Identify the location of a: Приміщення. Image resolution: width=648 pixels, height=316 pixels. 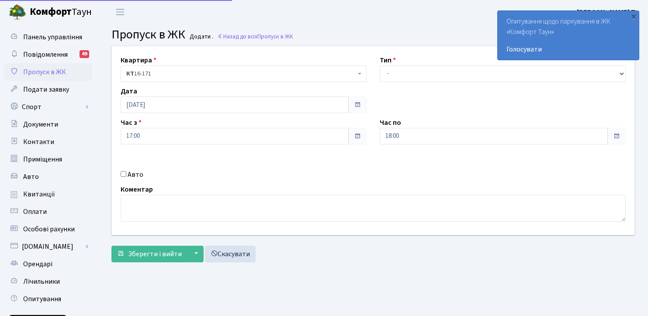
(48, 160).